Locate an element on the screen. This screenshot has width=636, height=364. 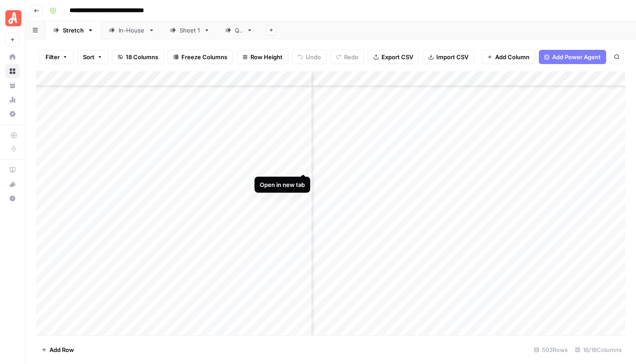
span: Row Height is located at coordinates (266, 57).